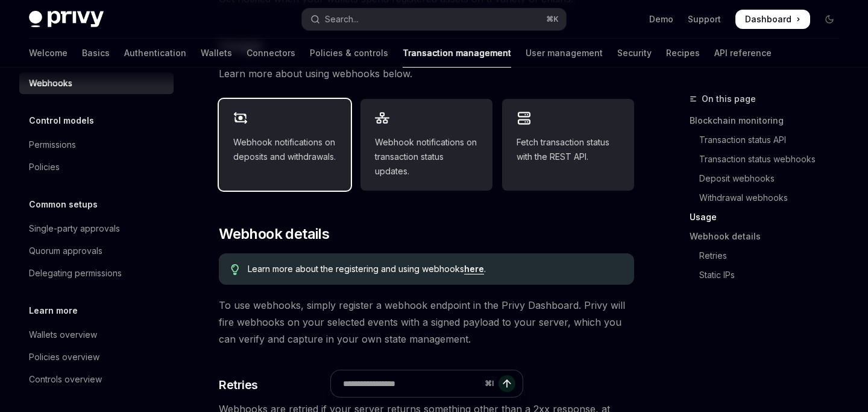 The width and height of the screenshot is (868, 412). Describe the element at coordinates (285, 145) in the screenshot. I see `a: Webhook notifications on deposits and withdrawals.` at that location.